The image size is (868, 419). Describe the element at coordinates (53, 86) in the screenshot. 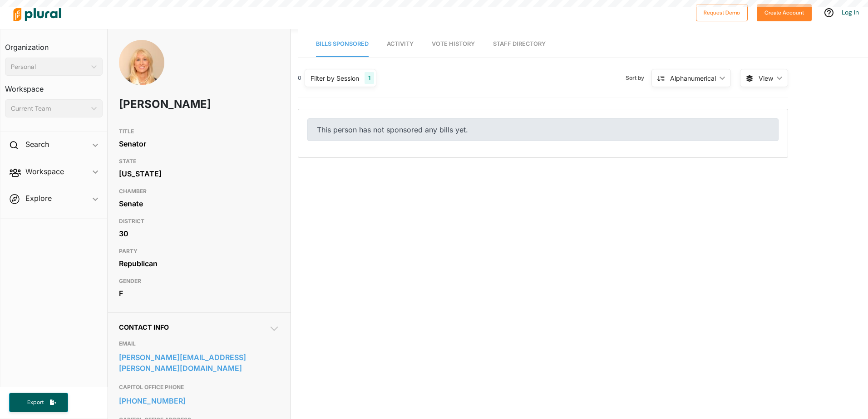

I see `h3: Workspace` at that location.